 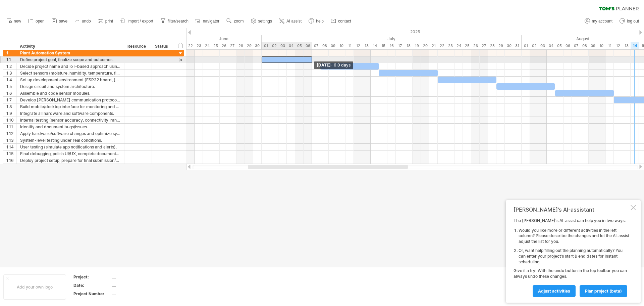 What do you see at coordinates (341, 46) in the screenshot?
I see `div: Thursday, 10 July 2025` at bounding box center [341, 46].